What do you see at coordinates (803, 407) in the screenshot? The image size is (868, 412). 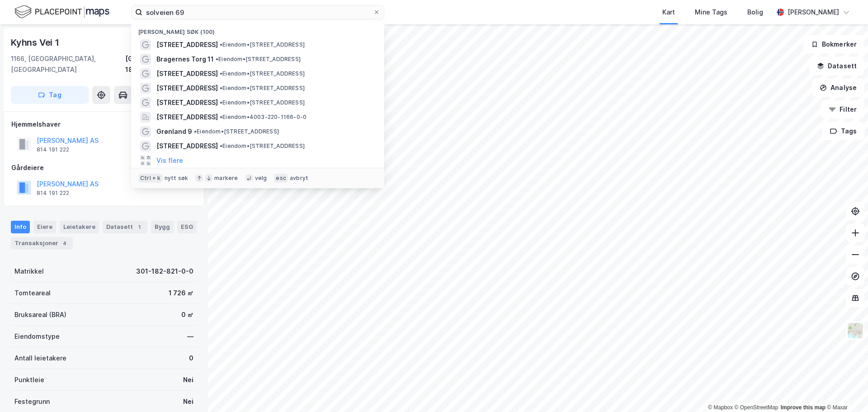 I see `a: Improve this map` at bounding box center [803, 407].